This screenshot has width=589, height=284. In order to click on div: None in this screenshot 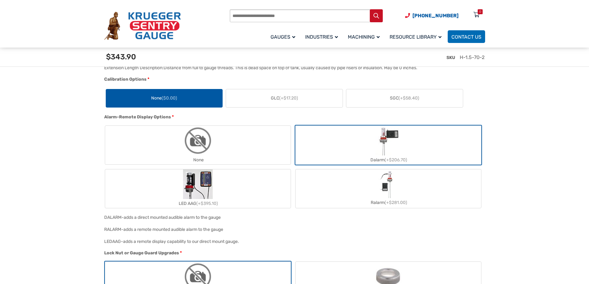, I will do `click(198, 160)`.